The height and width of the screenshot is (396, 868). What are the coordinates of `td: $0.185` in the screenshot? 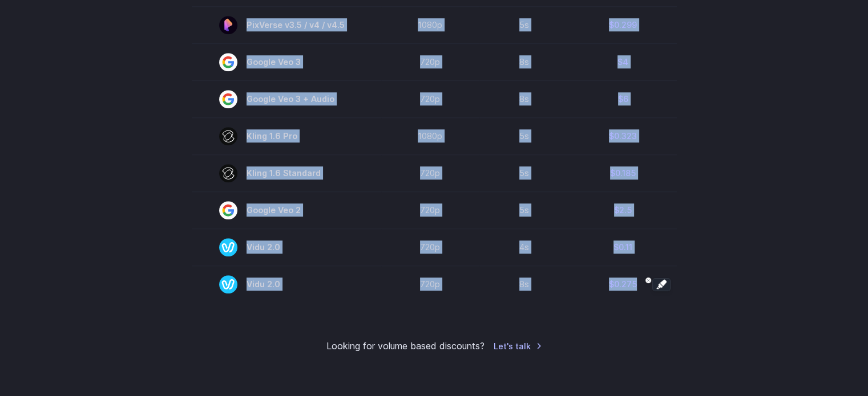 It's located at (622, 173).